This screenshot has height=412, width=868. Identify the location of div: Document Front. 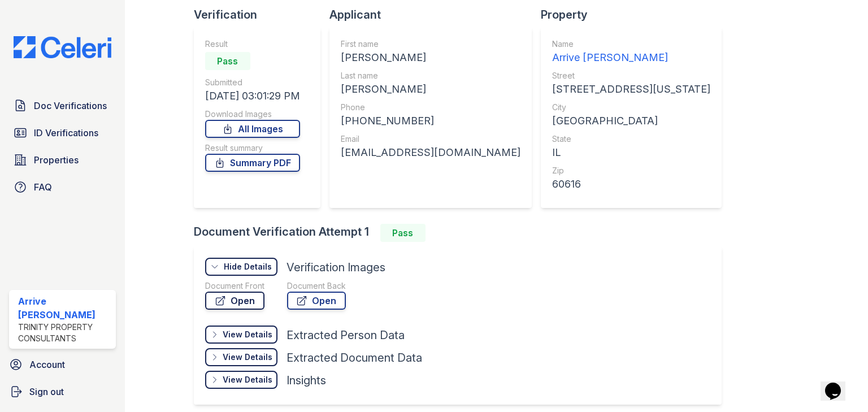
(235, 286).